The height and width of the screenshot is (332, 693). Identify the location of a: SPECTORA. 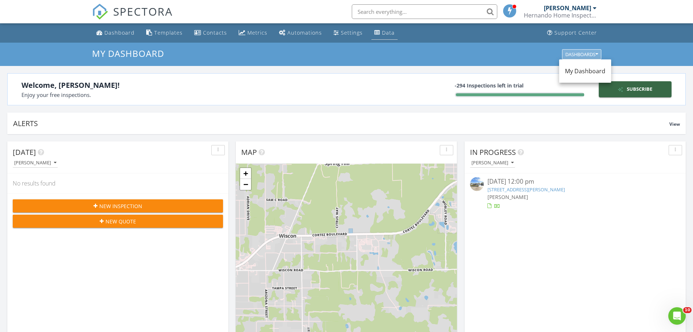
(132, 17).